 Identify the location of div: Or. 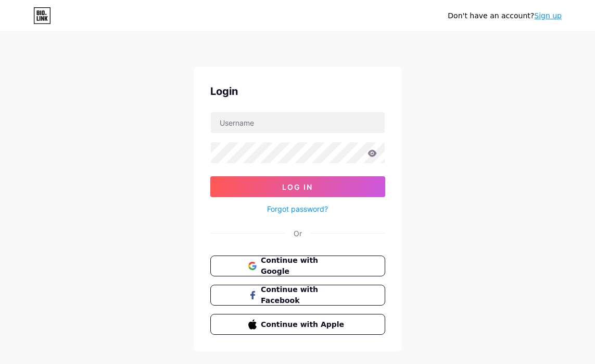
(298, 233).